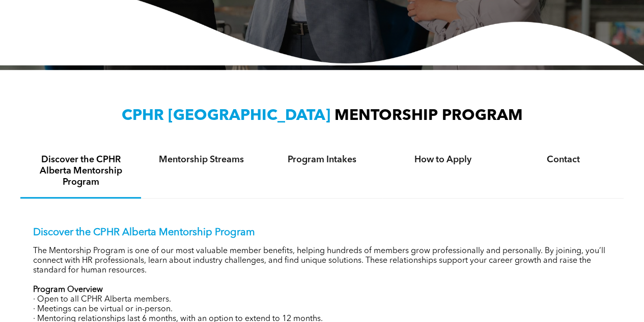  I want to click on p: · Meetings can be virtual or in-person., so click(322, 309).